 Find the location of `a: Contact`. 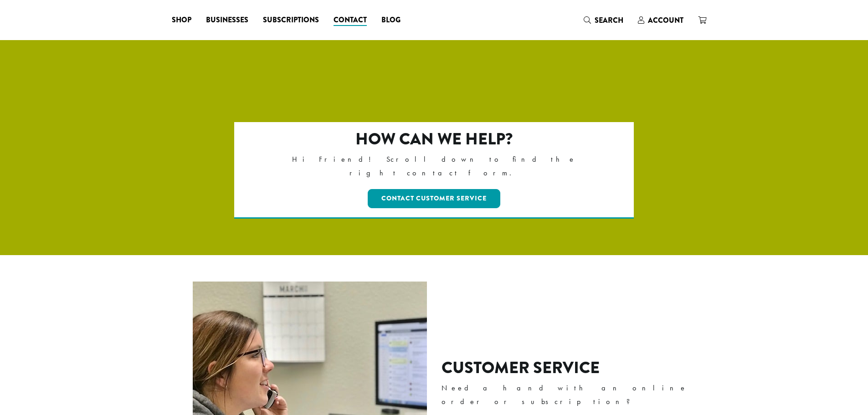

a: Contact is located at coordinates (350, 20).